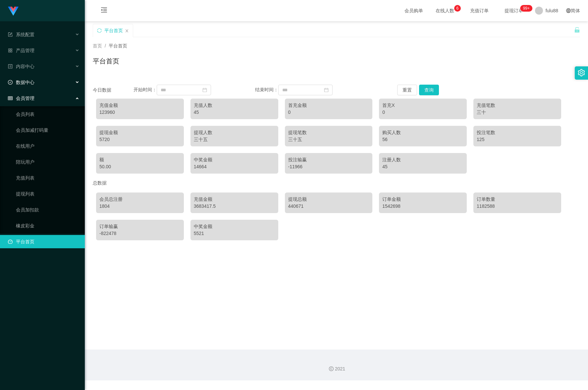 Image resolution: width=588 pixels, height=390 pixels. What do you see at coordinates (48, 210) in the screenshot?
I see `a: 会员加扣款` at bounding box center [48, 210].